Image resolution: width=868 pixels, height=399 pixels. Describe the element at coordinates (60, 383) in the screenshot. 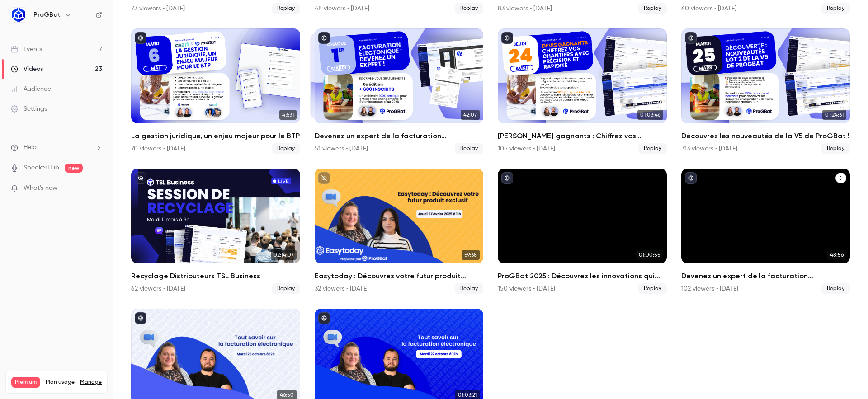

I see `span: Plan usage` at that location.